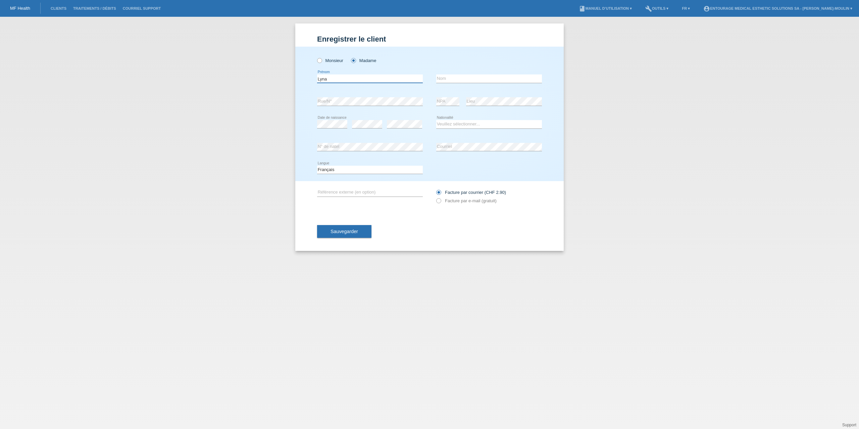  Describe the element at coordinates (20, 8) in the screenshot. I see `a: MF Health` at that location.